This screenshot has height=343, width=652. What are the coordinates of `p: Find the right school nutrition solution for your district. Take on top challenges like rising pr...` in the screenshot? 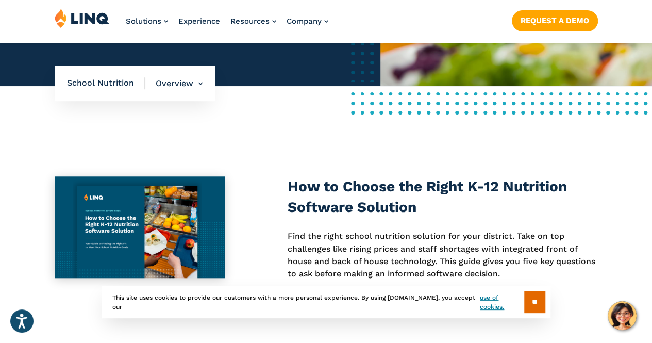 It's located at (443, 255).